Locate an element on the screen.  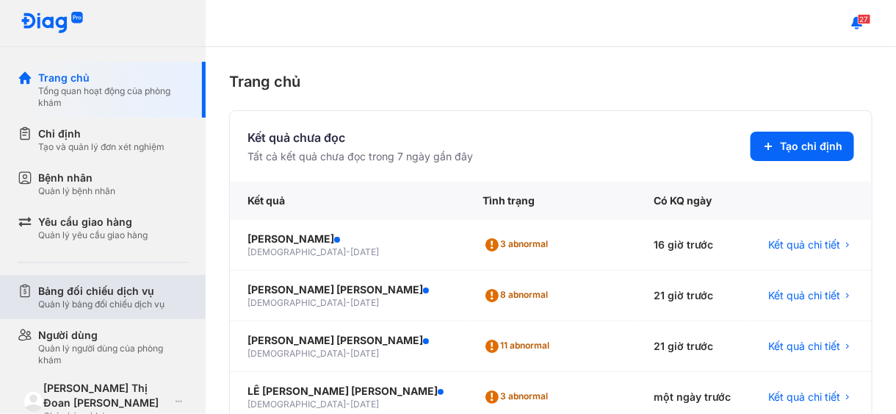
div: Quản lý bệnh nhân is located at coordinates (76, 191).